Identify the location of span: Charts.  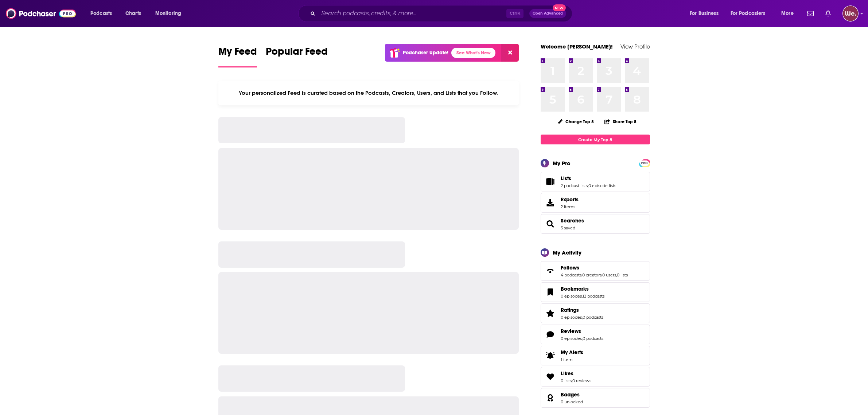
(133, 14).